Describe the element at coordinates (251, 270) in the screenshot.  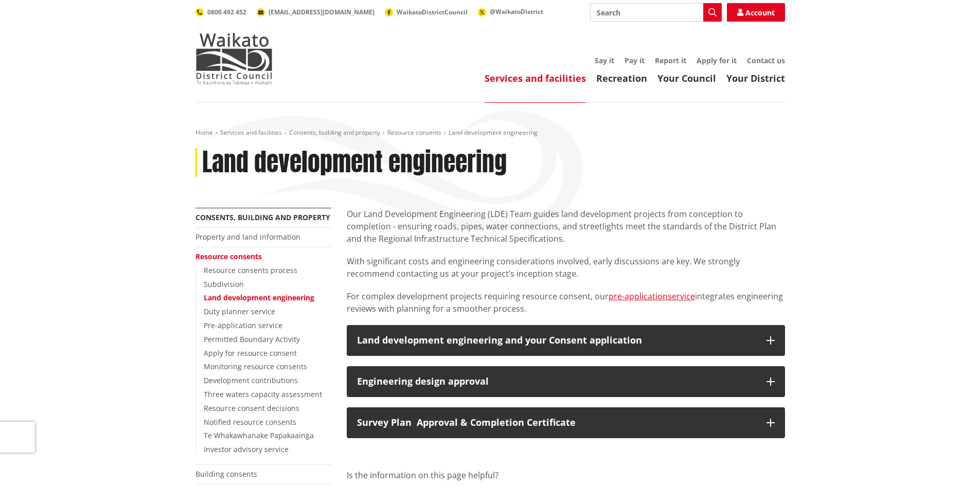
I see `a: Resource consents process` at that location.